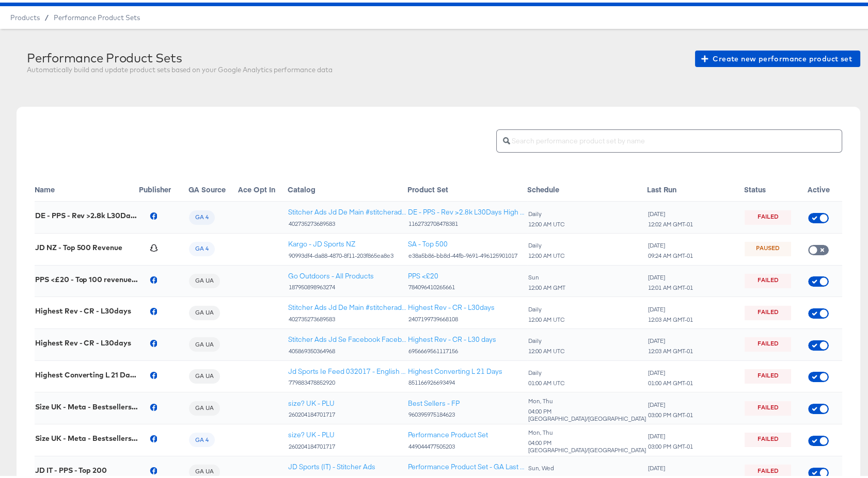 This screenshot has width=868, height=478. I want to click on div: Paused, so click(768, 247).